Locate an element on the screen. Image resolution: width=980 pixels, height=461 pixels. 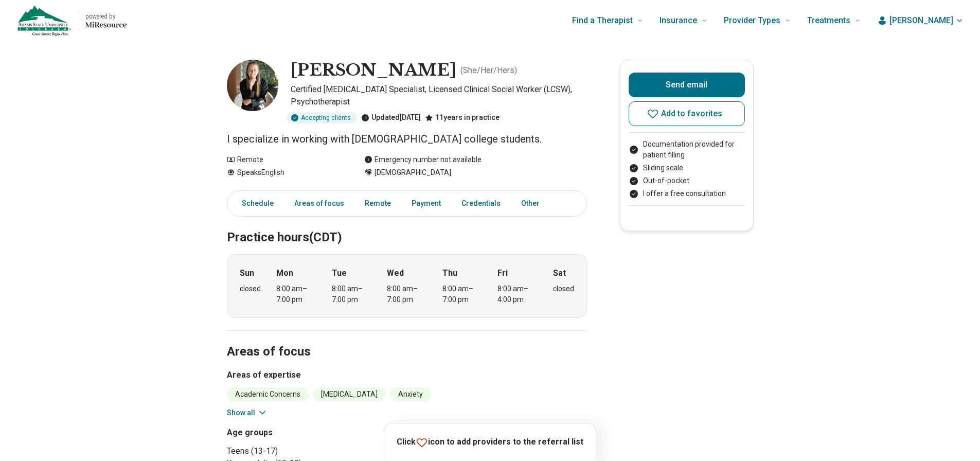
a: Home page is located at coordinates (72, 20).